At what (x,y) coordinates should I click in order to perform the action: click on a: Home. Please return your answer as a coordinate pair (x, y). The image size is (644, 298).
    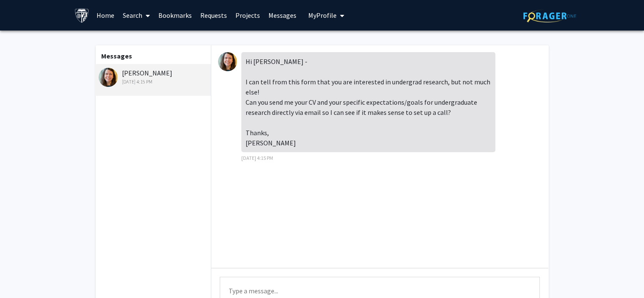
    Looking at the image, I should click on (105, 15).